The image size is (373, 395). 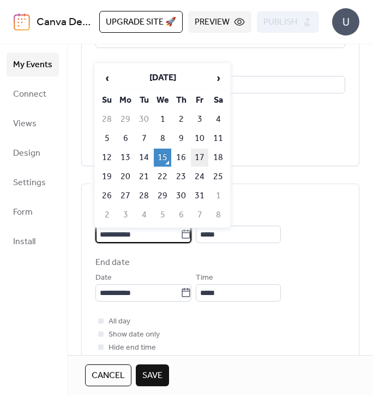 I want to click on a: Canva Design DAGt8besaE8, so click(x=104, y=22).